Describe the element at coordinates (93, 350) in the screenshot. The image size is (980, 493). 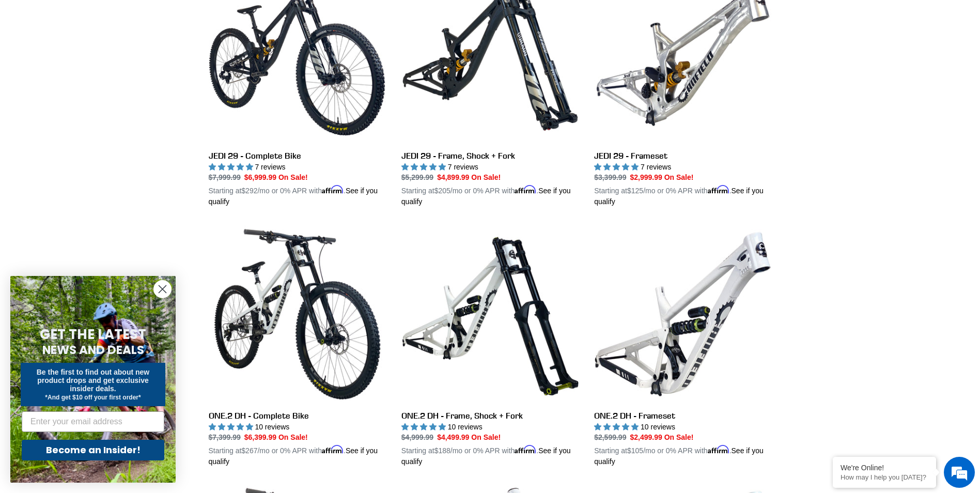
I see `span: NEWS AND DEALS` at that location.